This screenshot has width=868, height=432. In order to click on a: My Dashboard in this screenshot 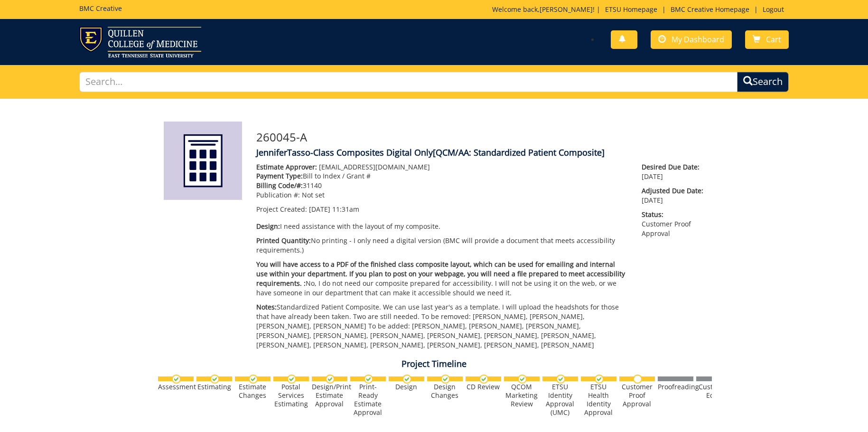, I will do `click(691, 39)`.